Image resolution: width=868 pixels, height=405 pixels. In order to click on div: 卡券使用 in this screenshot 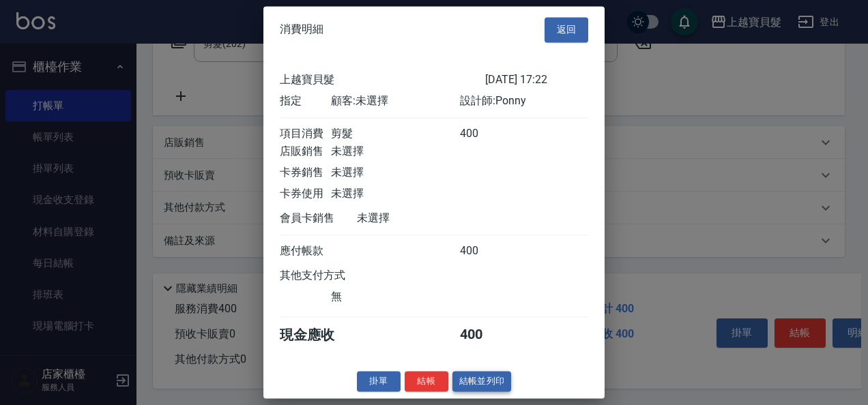, I will do `click(305, 194)`.